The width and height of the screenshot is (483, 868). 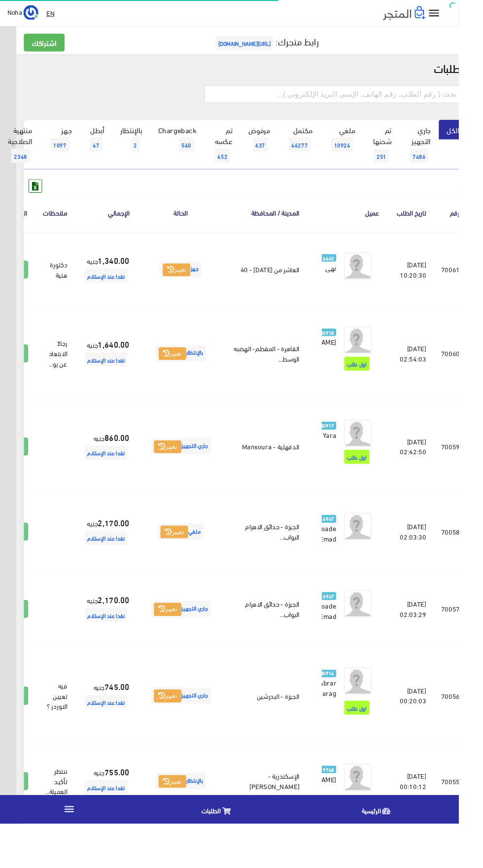 I want to click on td: القاهرة - المقطم- الهضبه الوسط..., so click(x=280, y=372).